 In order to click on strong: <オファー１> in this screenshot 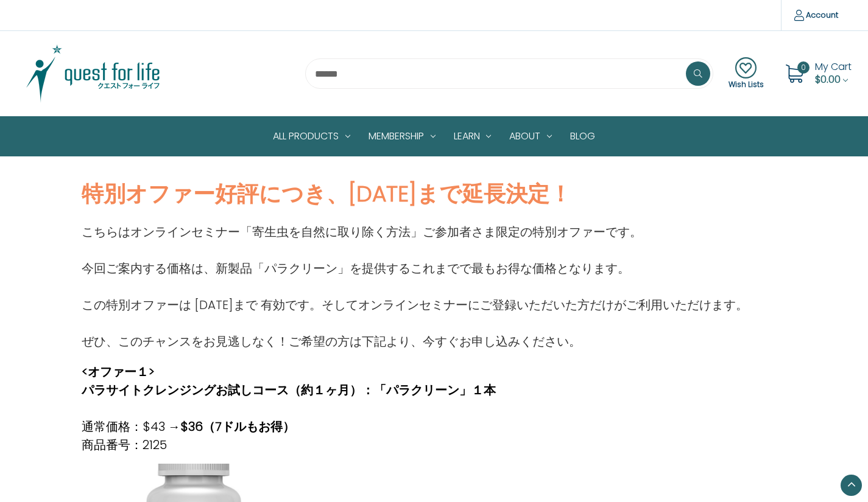, I will do `click(119, 372)`.